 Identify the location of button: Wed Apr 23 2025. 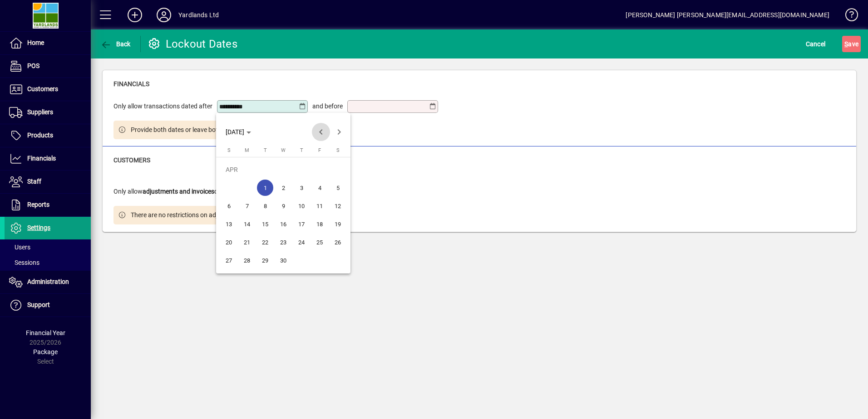
(283, 243).